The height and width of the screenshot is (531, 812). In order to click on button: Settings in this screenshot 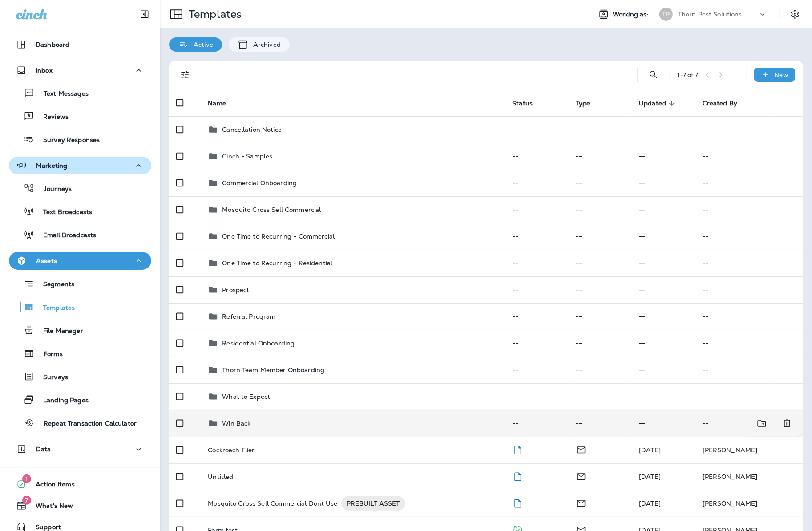, I will do `click(795, 15)`.